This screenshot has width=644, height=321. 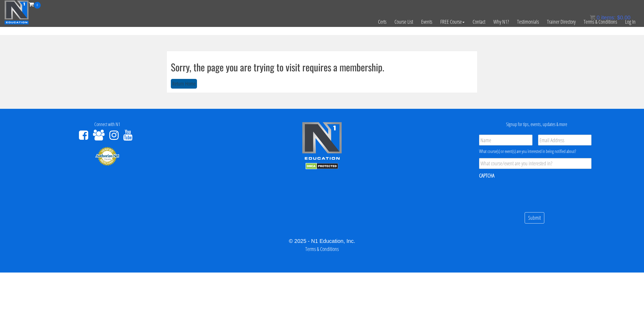 I want to click on a: 0 items: $0.00, so click(x=610, y=18).